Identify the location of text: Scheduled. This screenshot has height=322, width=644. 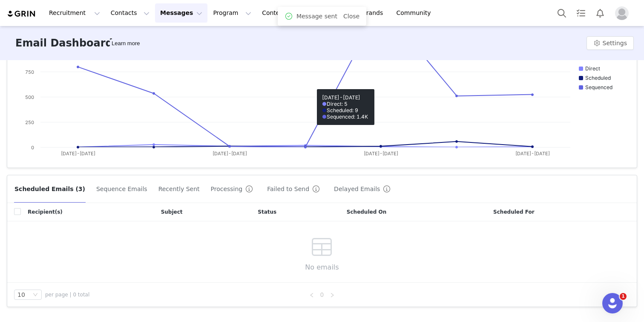
(598, 77).